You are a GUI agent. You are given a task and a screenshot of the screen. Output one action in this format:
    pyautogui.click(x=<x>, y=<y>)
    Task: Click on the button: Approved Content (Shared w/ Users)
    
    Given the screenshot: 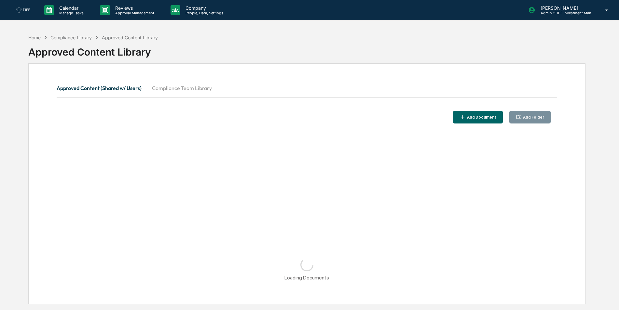 What is the action you would take?
    pyautogui.click(x=101, y=88)
    